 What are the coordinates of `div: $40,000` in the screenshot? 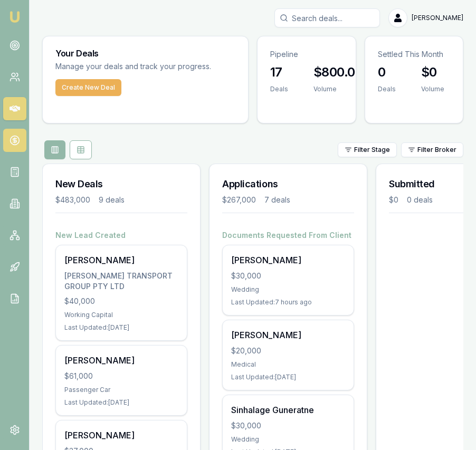 It's located at (121, 301).